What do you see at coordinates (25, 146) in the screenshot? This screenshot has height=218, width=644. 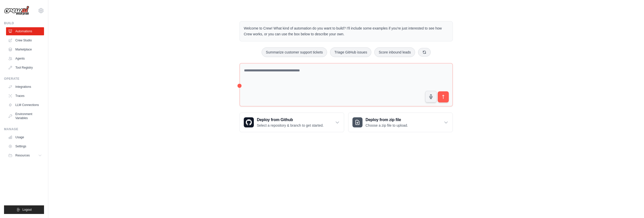 I see `a: Settings` at bounding box center [25, 146].